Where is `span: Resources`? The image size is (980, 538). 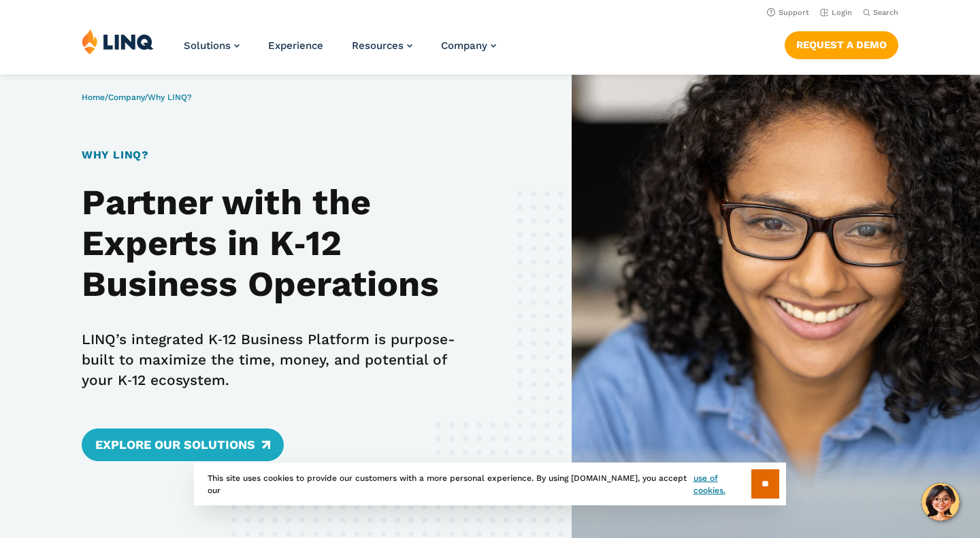 span: Resources is located at coordinates (378, 46).